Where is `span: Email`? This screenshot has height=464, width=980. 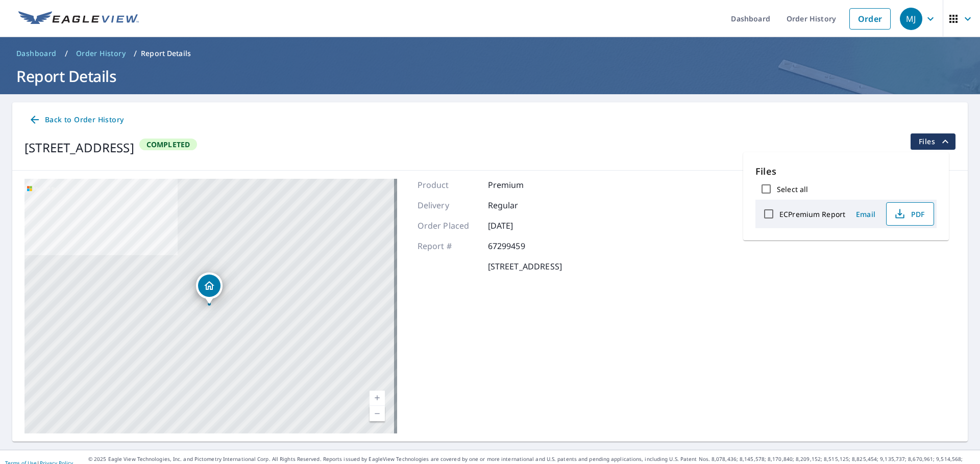 span: Email is located at coordinates (865, 214).